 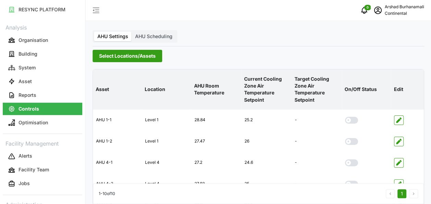 What do you see at coordinates (117, 183) in the screenshot?
I see `div: AHU 4-2` at bounding box center [117, 183].